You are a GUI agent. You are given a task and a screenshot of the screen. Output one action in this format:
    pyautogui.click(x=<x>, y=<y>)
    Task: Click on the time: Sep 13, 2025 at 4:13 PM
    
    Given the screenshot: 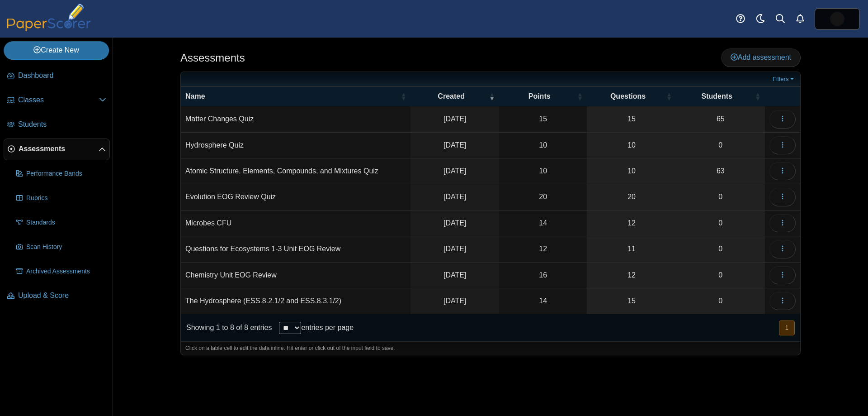 What is the action you would take?
    pyautogui.click(x=455, y=119)
    